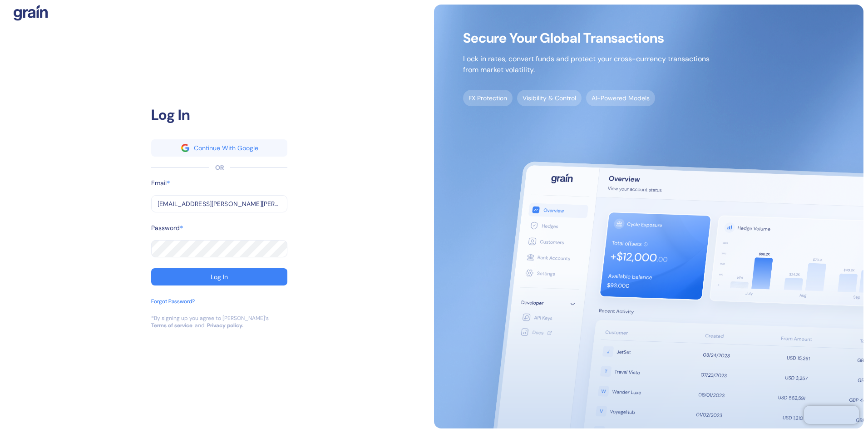  What do you see at coordinates (173, 301) in the screenshot?
I see `div: Forgot Password?` at bounding box center [173, 301].